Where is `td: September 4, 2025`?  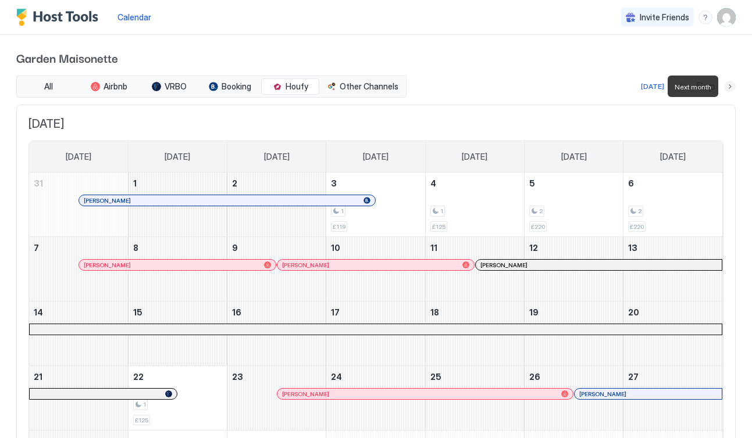 td: September 4, 2025 is located at coordinates (474, 205).